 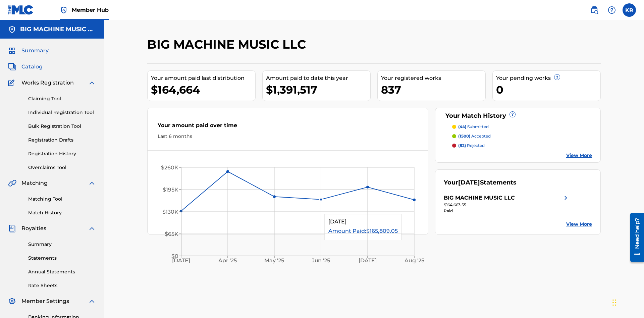 I want to click on tspan: May '25, so click(x=274, y=261).